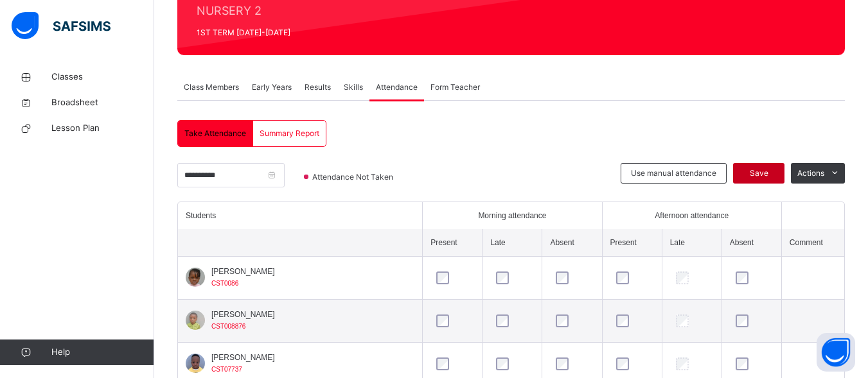 The width and height of the screenshot is (868, 378). What do you see at coordinates (813, 243) in the screenshot?
I see `th: Comment` at bounding box center [813, 243].